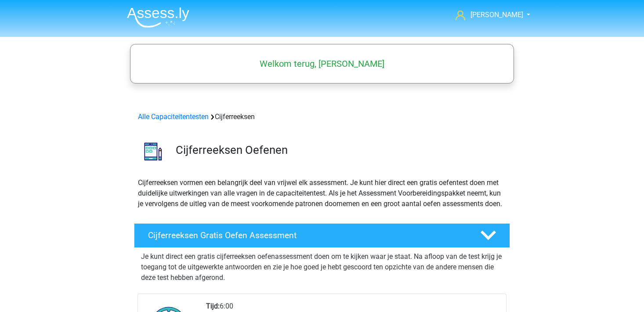 The height and width of the screenshot is (312, 644). Describe the element at coordinates (173, 116) in the screenshot. I see `a: Alle Capaciteitentesten` at that location.